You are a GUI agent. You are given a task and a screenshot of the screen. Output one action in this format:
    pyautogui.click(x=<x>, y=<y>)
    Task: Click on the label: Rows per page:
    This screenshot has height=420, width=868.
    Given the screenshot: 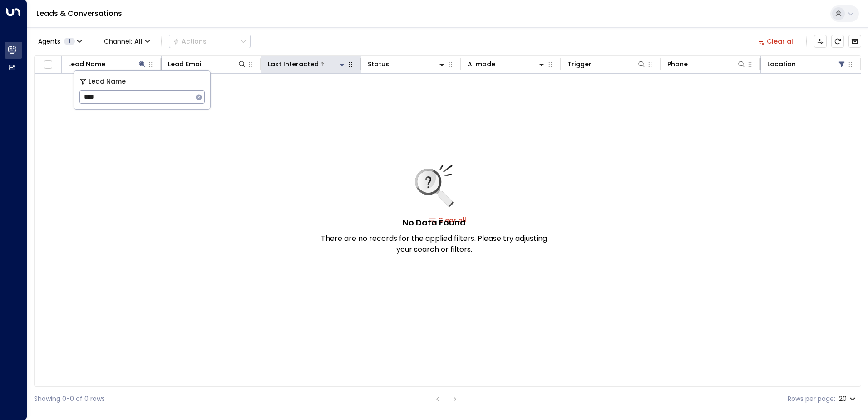 What is the action you would take?
    pyautogui.click(x=811, y=399)
    